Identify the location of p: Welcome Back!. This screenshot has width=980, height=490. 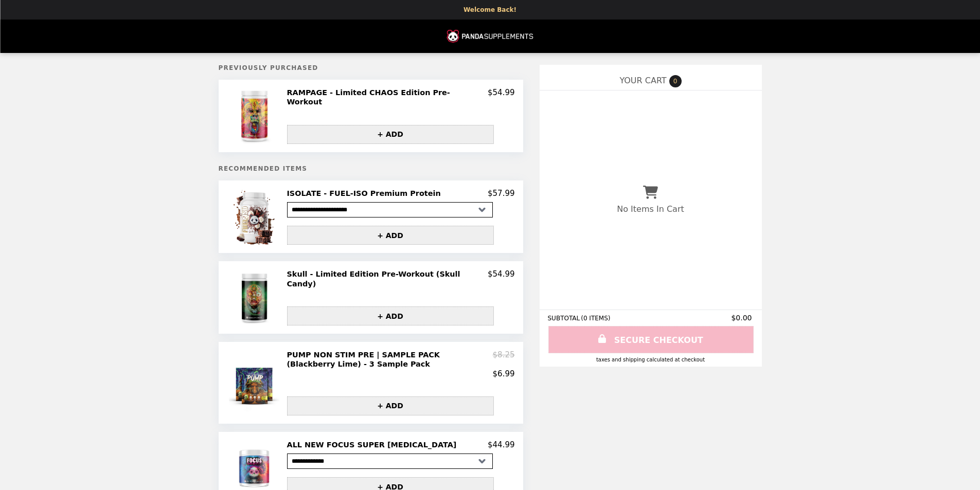
(490, 10).